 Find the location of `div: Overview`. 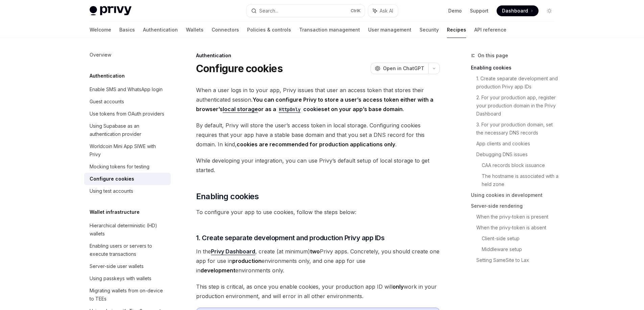

div: Overview is located at coordinates (100, 55).